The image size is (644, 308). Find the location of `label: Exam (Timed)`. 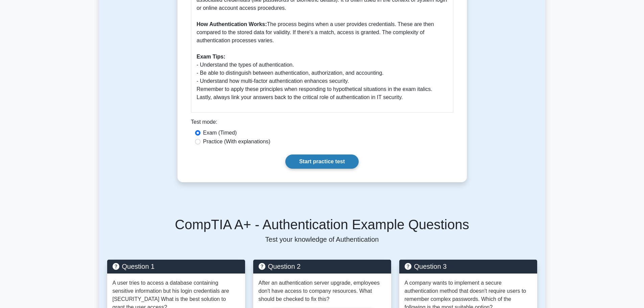

label: Exam (Timed) is located at coordinates (220, 133).